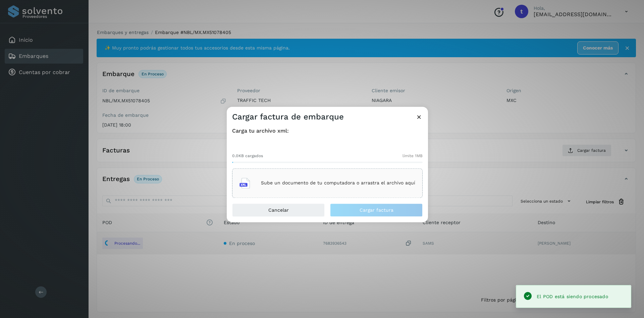 This screenshot has height=318, width=644. What do you see at coordinates (288, 117) in the screenshot?
I see `h3: Cargar factura de embarque` at bounding box center [288, 117].